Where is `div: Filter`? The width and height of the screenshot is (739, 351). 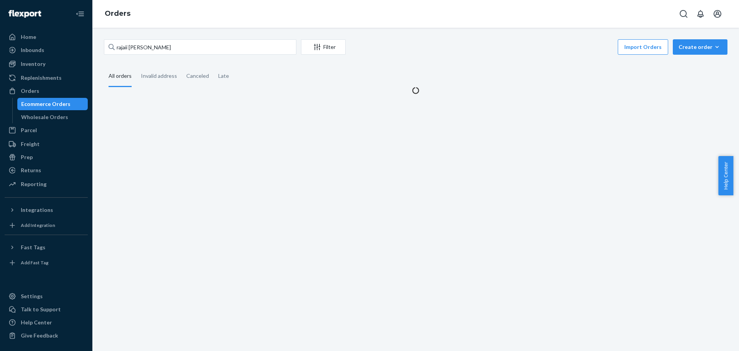 div: Filter is located at coordinates (323, 47).